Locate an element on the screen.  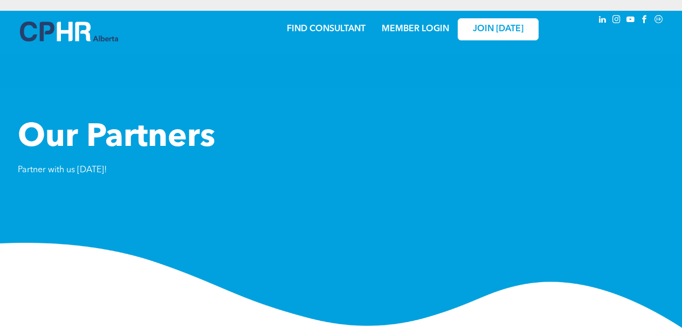
a: youtube is located at coordinates (631, 20).